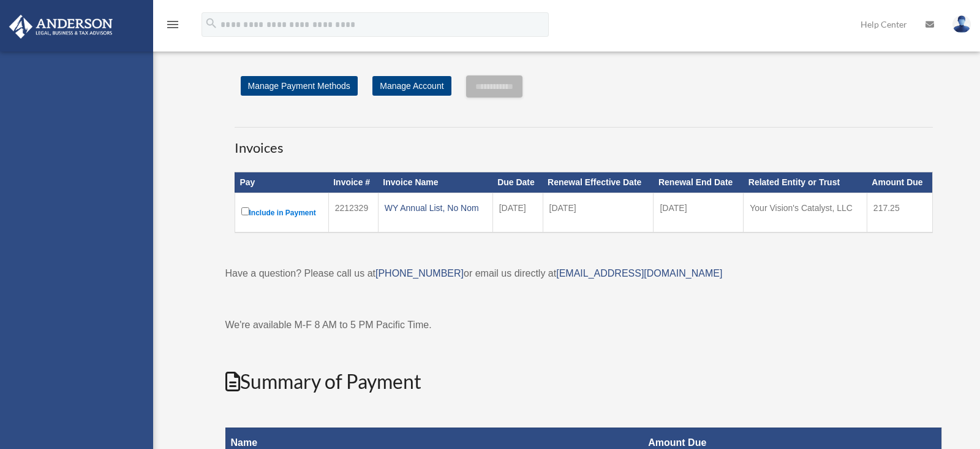  What do you see at coordinates (61, 26) in the screenshot?
I see `img: Anderson Advisors Platinum Portal` at bounding box center [61, 26].